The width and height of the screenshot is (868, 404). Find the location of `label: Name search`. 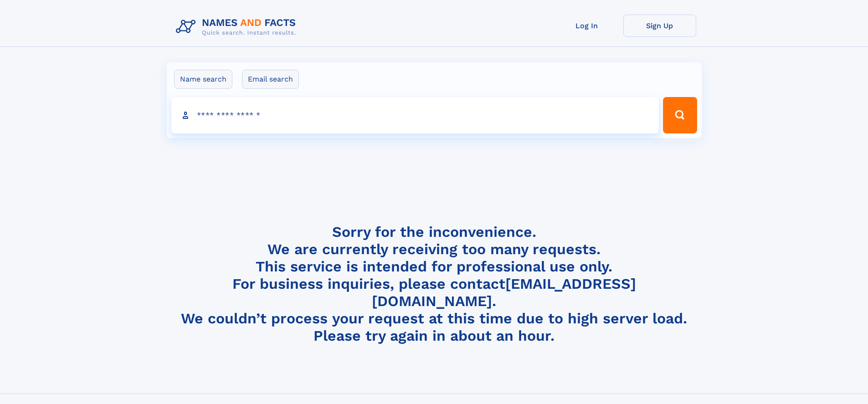

label: Name search is located at coordinates (203, 79).